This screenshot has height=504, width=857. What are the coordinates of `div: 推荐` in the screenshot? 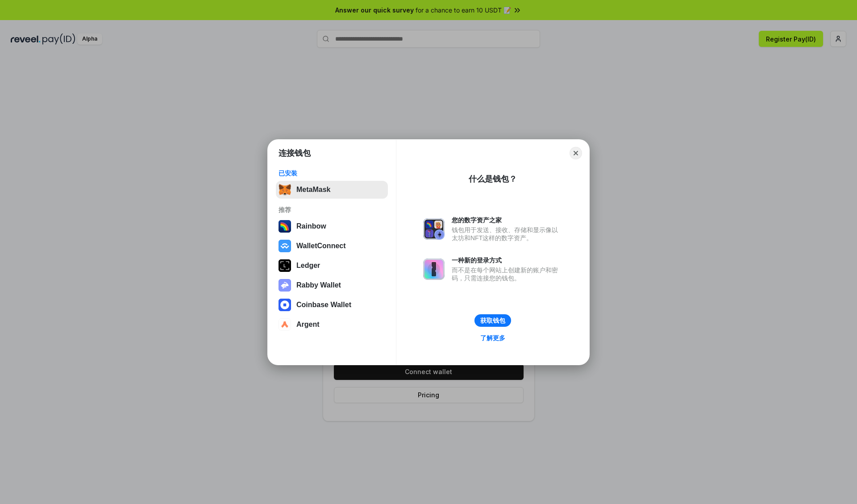 It's located at (332, 210).